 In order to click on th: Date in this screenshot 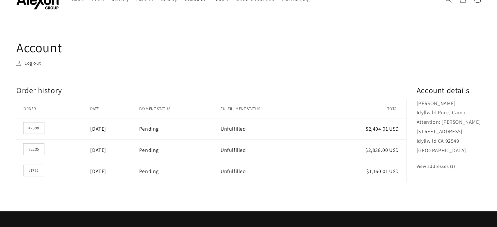, I will do `click(114, 109)`.